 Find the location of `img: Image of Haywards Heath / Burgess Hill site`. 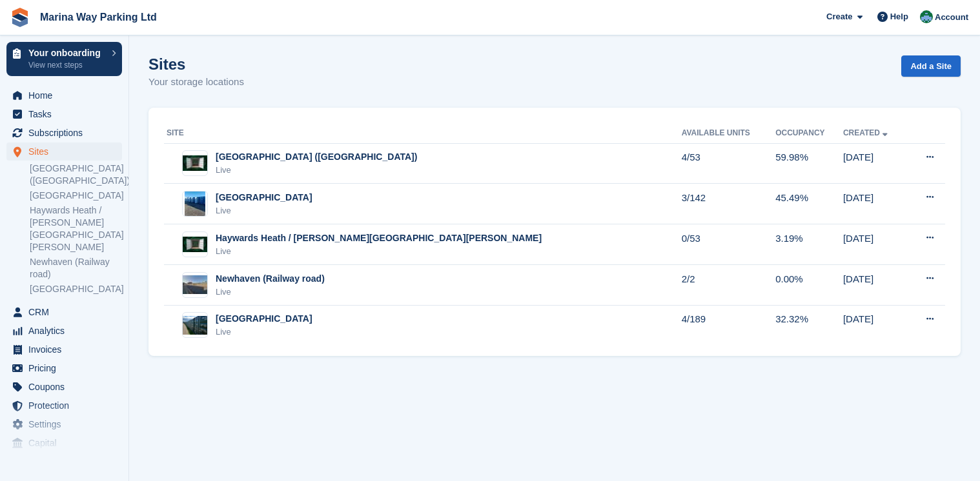

img: Image of Haywards Heath / Burgess Hill site is located at coordinates (195, 245).